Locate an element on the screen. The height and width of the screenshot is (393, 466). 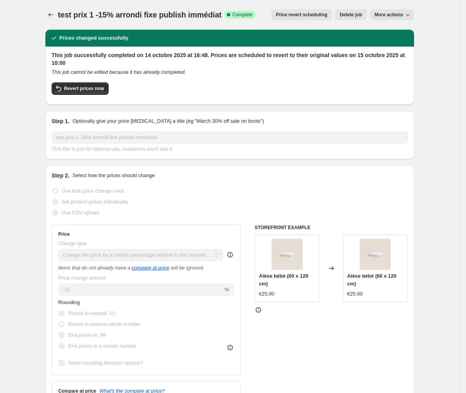
span: Delete job is located at coordinates (351, 15).